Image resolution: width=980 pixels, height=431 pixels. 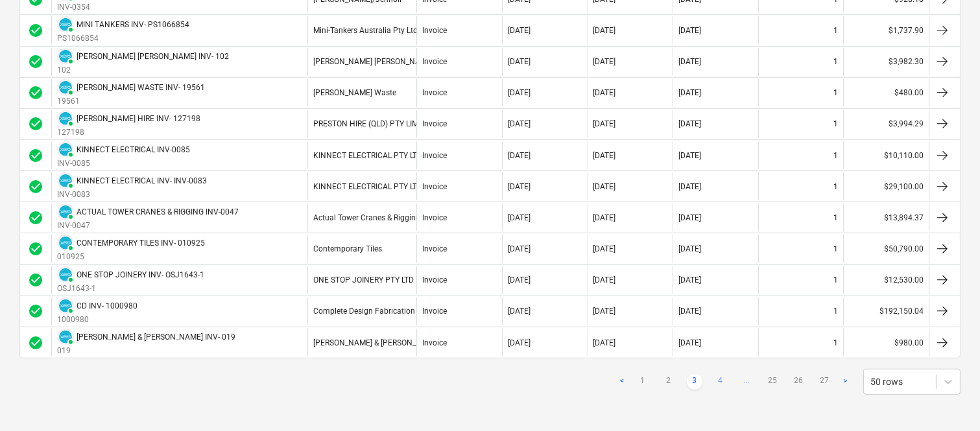 I want to click on div: PRESTON HIRE (QLD) PTY LIMITED, so click(x=373, y=124).